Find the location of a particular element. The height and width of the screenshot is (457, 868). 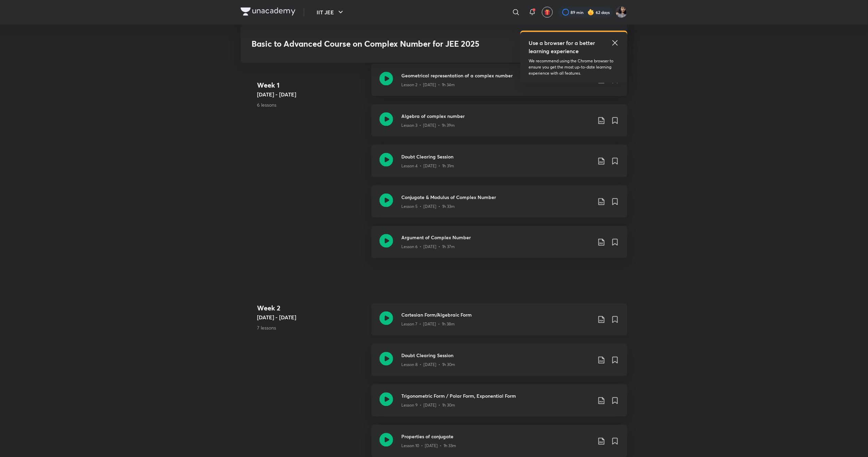

h4: Week 2 is located at coordinates (312, 308).